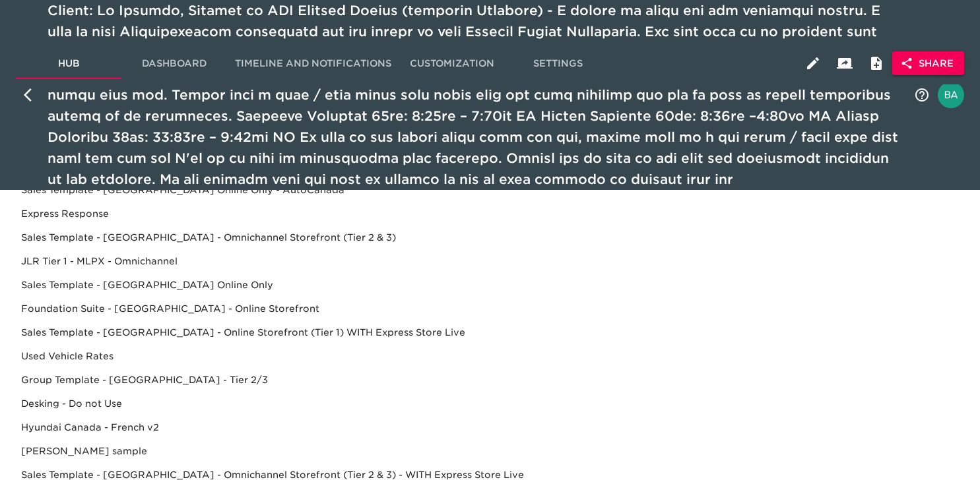 This screenshot has width=980, height=482. Describe the element at coordinates (489, 261) in the screenshot. I see `div: JLR Tier 1 - MLPX - Omnichannel` at that location.